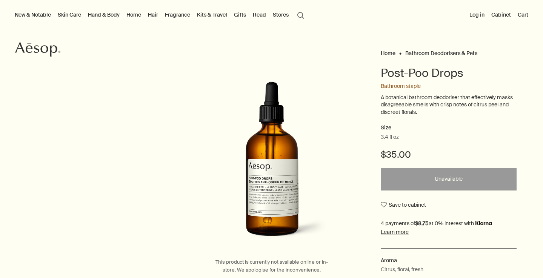 This screenshot has height=278, width=543. What do you see at coordinates (477, 15) in the screenshot?
I see `button: Log in` at bounding box center [477, 15].